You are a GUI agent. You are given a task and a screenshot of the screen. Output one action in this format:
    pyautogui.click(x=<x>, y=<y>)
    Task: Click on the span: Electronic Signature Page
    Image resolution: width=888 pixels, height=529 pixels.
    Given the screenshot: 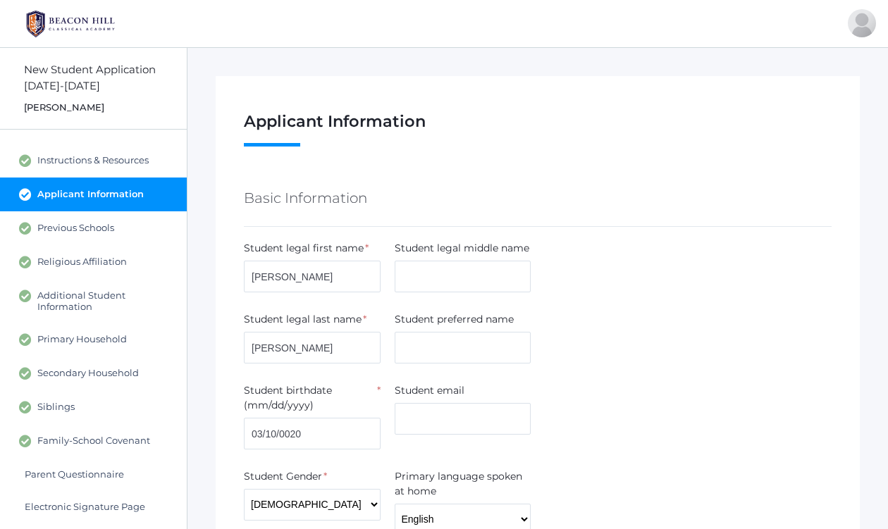 What is the action you would take?
    pyautogui.click(x=85, y=507)
    